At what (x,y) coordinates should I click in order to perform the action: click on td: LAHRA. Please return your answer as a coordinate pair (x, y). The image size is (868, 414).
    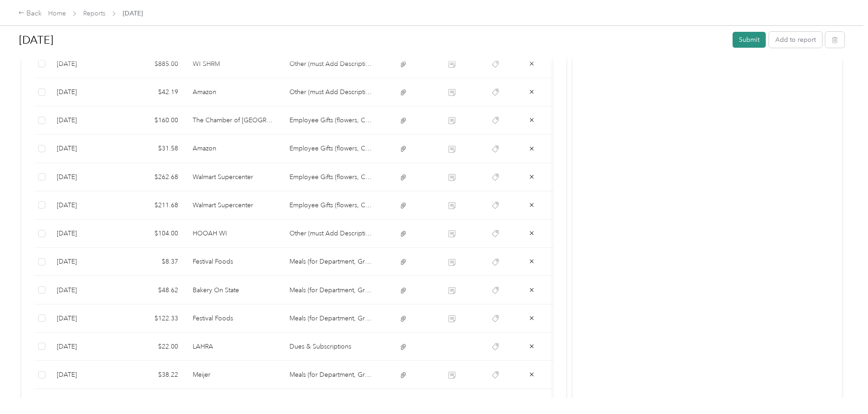
    Looking at the image, I should click on (233, 347).